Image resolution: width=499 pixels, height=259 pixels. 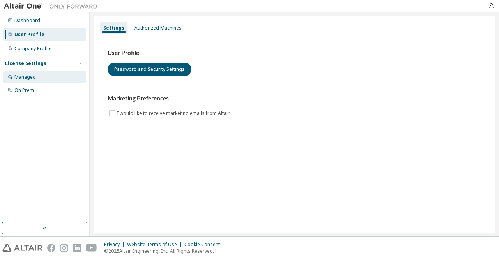 I want to click on img: Altair One, so click(x=53, y=6).